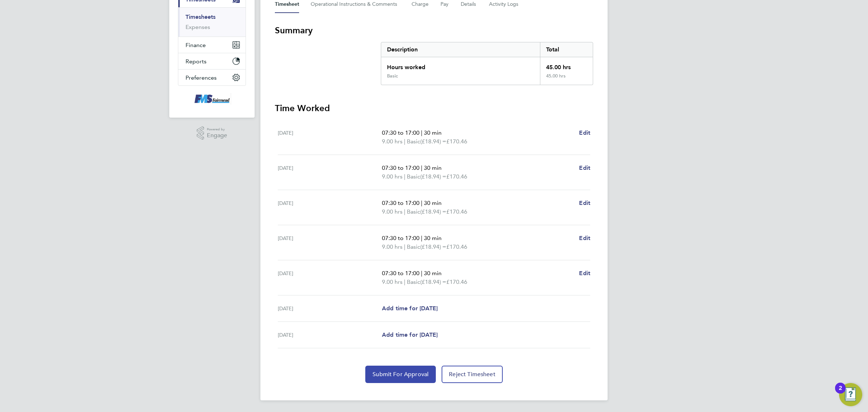 This screenshot has height=412, width=868. I want to click on button: Submit For Approval, so click(400, 374).